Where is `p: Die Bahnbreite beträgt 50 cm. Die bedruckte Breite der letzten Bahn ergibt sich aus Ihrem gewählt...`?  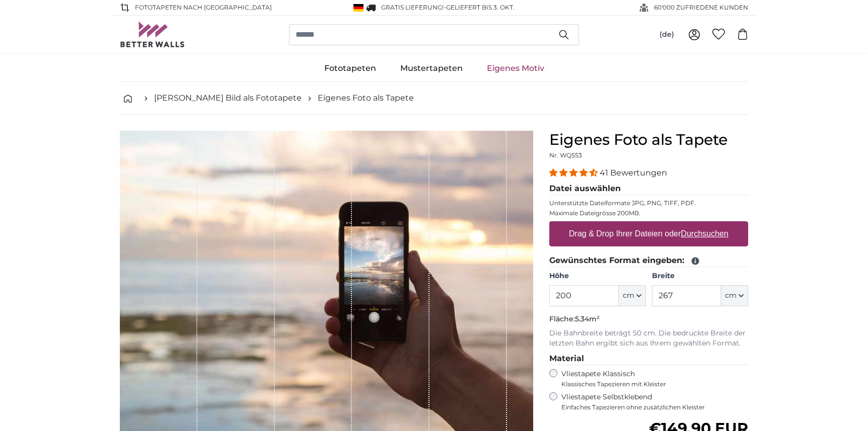 p: Die Bahnbreite beträgt 50 cm. Die bedruckte Breite der letzten Bahn ergibt sich aus Ihrem gewählt... is located at coordinates (649, 338).